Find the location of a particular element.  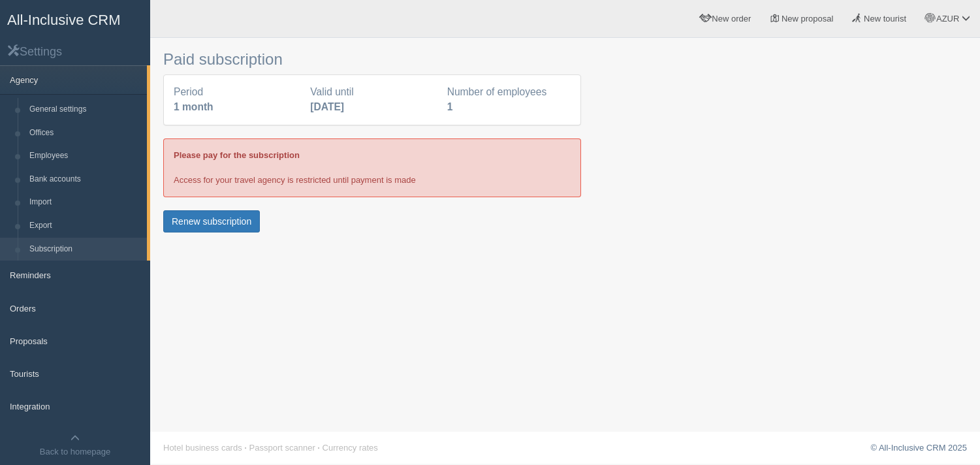

b: 1 month is located at coordinates (193, 106).